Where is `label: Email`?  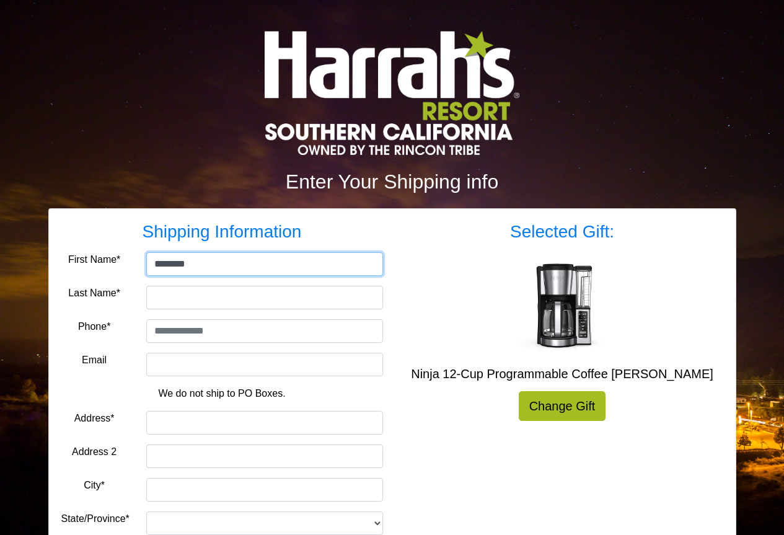
label: Email is located at coordinates (94, 360).